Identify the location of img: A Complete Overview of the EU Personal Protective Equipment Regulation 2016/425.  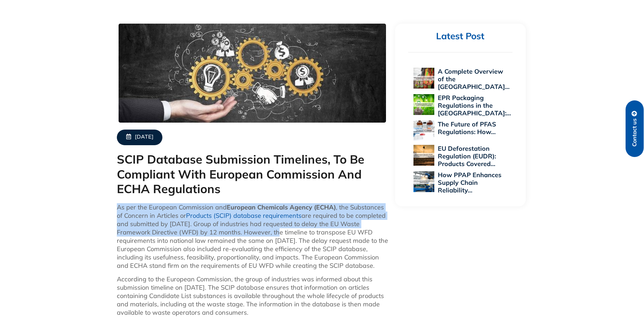
(424, 78).